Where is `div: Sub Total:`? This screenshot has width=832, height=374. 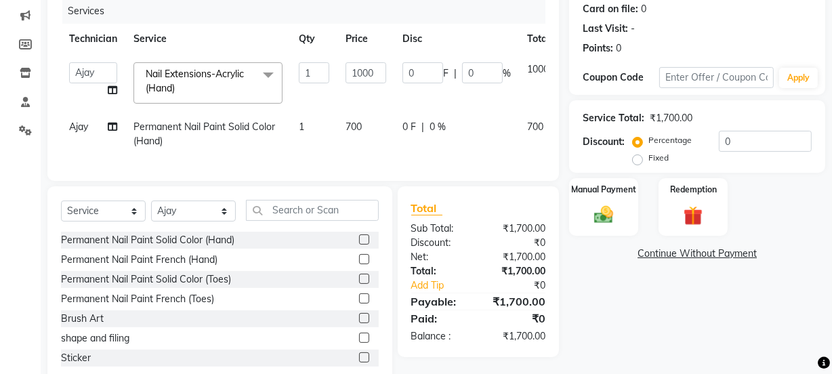
div: Sub Total: is located at coordinates (440, 228).